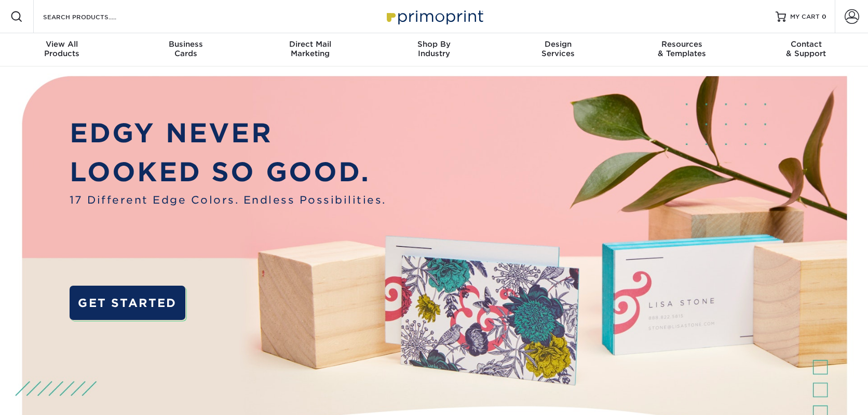 The width and height of the screenshot is (868, 415). I want to click on span: Business, so click(186, 44).